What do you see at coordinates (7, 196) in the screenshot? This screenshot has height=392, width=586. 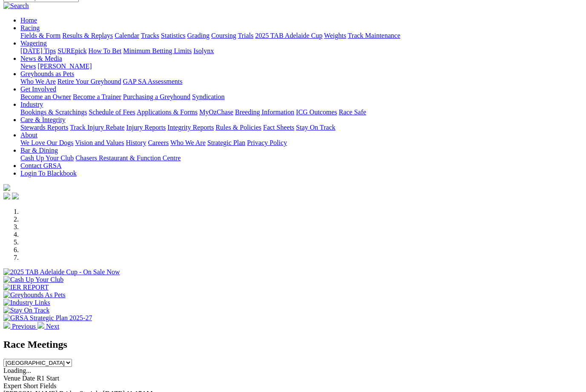 I see `img: facebook.svg` at bounding box center [7, 196].